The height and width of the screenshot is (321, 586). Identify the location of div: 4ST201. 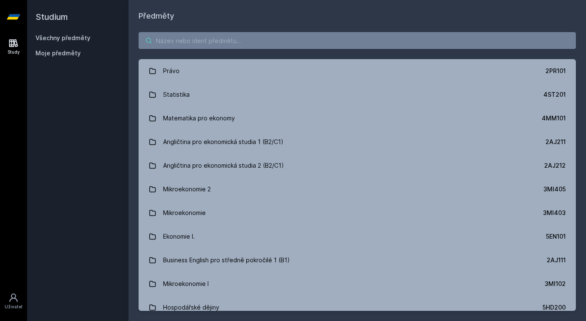
(554, 95).